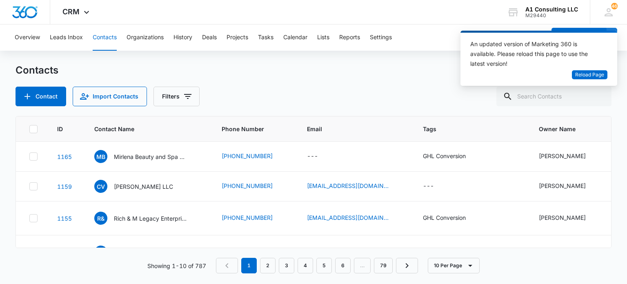 The image size is (627, 284). Describe the element at coordinates (435, 186) in the screenshot. I see `div: Tags - - Select to Edit Field` at that location.